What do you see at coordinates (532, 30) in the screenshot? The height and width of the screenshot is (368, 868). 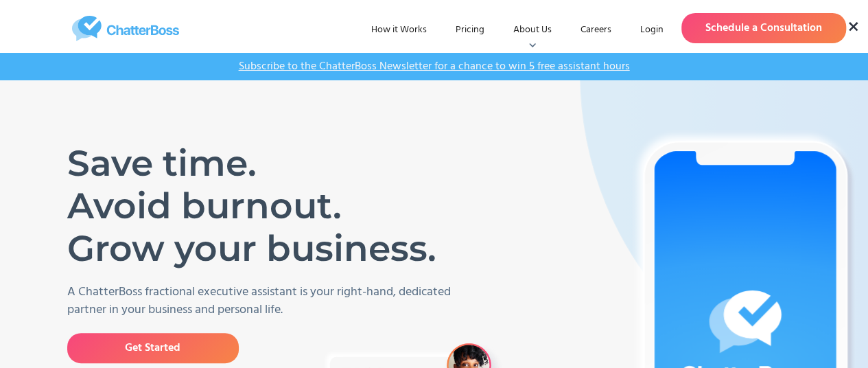 I see `div: About Us` at bounding box center [532, 30].